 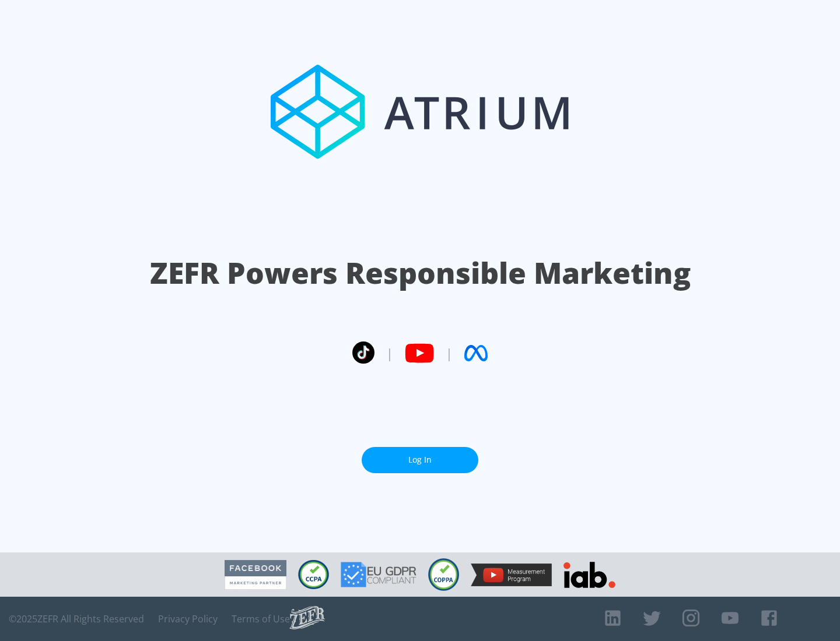 What do you see at coordinates (378, 575) in the screenshot?
I see `img: GDPR Compliant` at bounding box center [378, 575].